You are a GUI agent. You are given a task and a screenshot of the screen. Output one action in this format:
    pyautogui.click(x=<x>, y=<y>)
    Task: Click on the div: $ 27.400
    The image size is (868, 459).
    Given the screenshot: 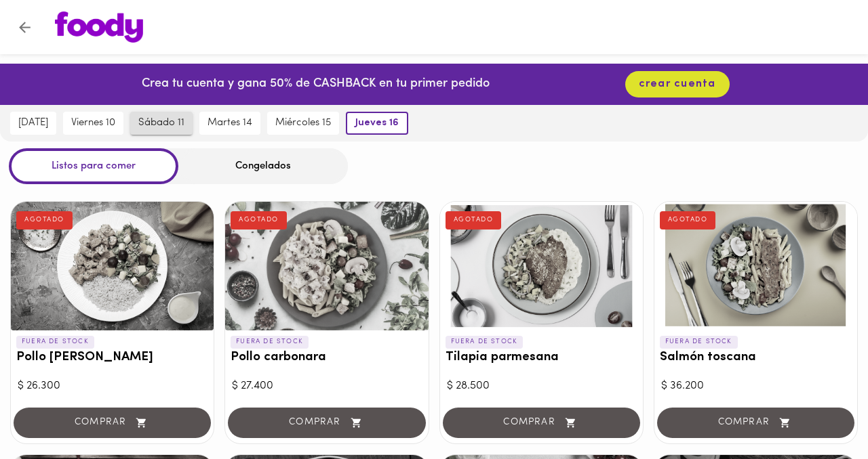 What is the action you would take?
    pyautogui.click(x=326, y=386)
    